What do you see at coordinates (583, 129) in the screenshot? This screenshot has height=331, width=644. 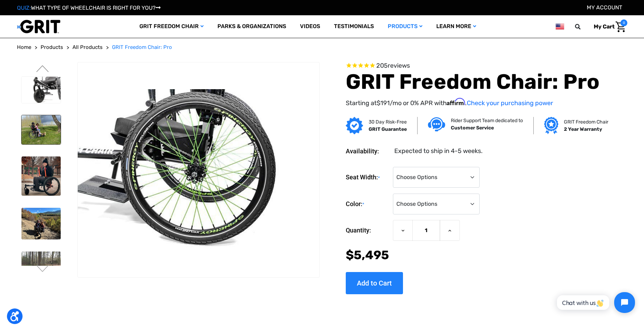 I see `strong: 2 Year Warranty` at bounding box center [583, 129].